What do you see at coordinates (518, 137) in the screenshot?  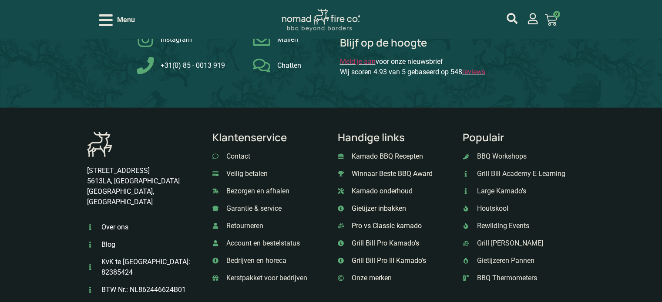 I see `p: Populair` at bounding box center [518, 137].